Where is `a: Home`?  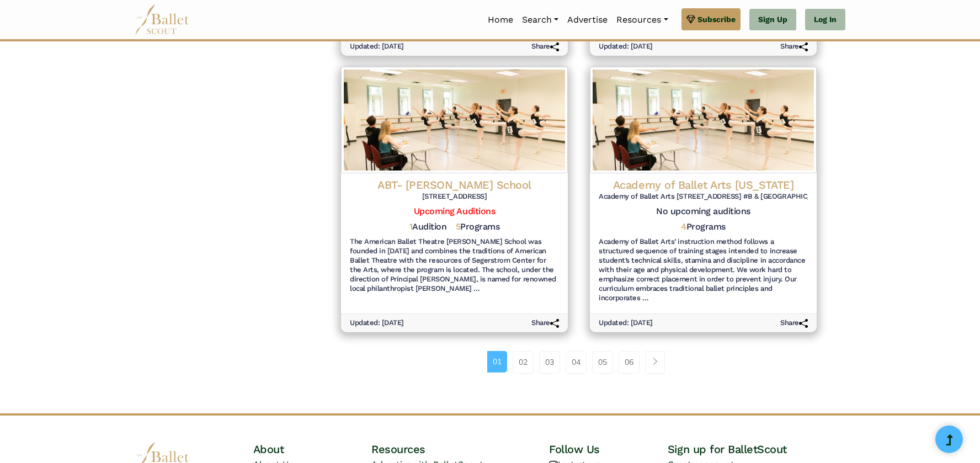
a: Home is located at coordinates (500, 20).